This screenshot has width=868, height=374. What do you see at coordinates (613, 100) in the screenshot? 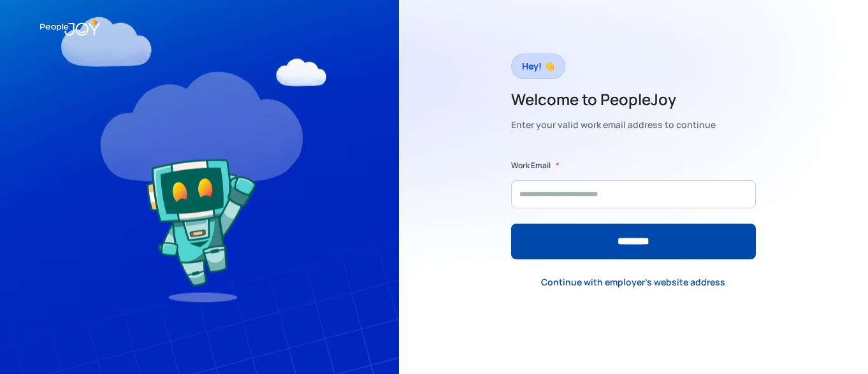
I see `h2: Welcome to PeopleJoy` at bounding box center [613, 100].